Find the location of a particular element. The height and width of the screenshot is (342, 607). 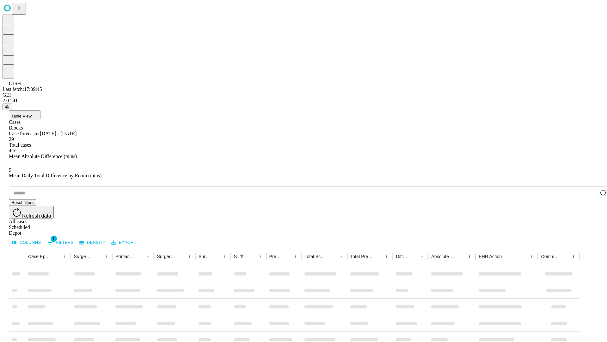

button: Select columns is located at coordinates (27, 242).